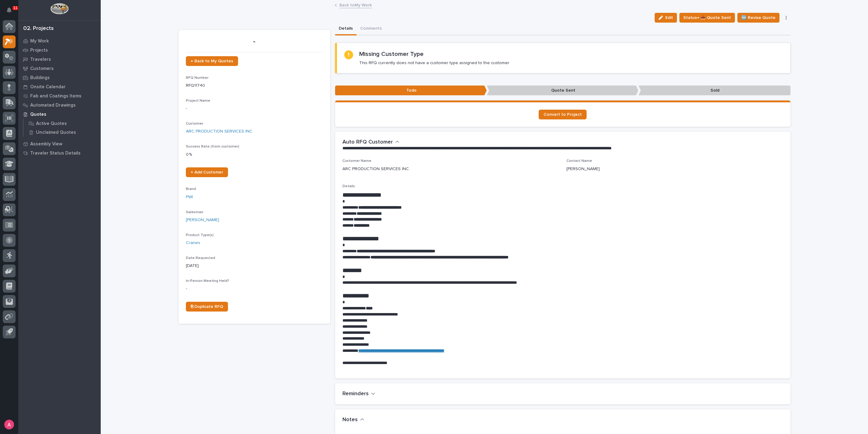 The width and height of the screenshot is (868, 434). Describe the element at coordinates (707, 18) in the screenshot. I see `button: Status→ 📤 Quote Sent` at that location.